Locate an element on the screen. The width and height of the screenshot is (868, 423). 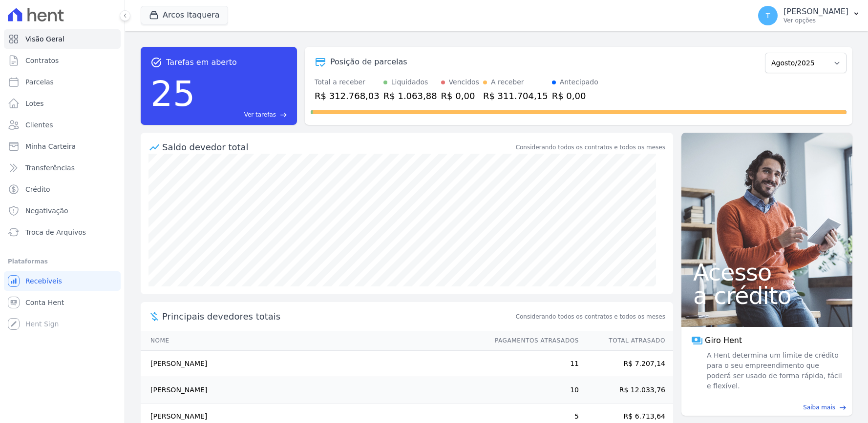
a: Negativação is located at coordinates (62, 211).